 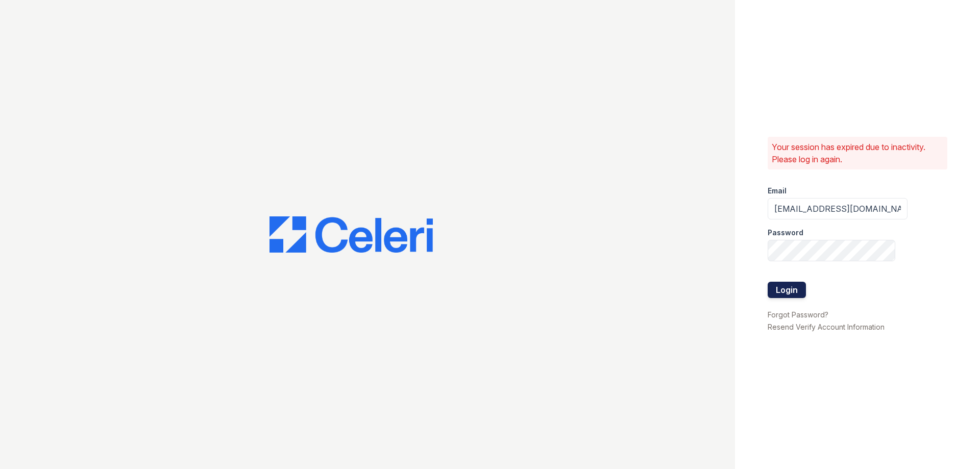 What do you see at coordinates (351, 235) in the screenshot?
I see `img: CE_Logo_Blue-a8612792a0a2168367f1c8372b55b34899dd931a85d93a1a3d3e32e68fde9ad4.png` at bounding box center [351, 235].